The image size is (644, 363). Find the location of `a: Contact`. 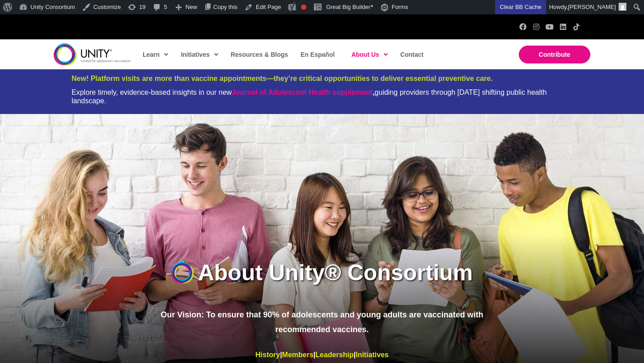

a: Contact is located at coordinates (411, 54).